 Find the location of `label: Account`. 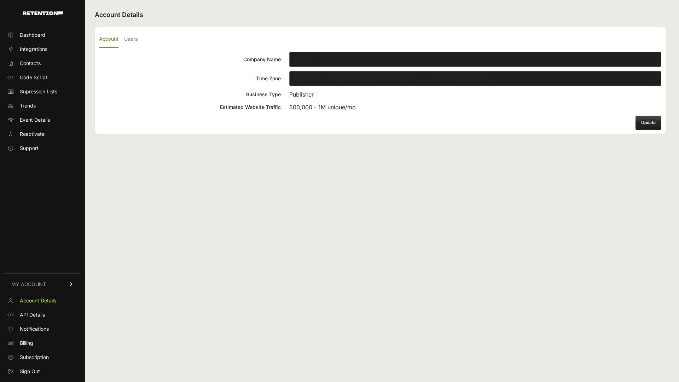

label: Account is located at coordinates (109, 39).